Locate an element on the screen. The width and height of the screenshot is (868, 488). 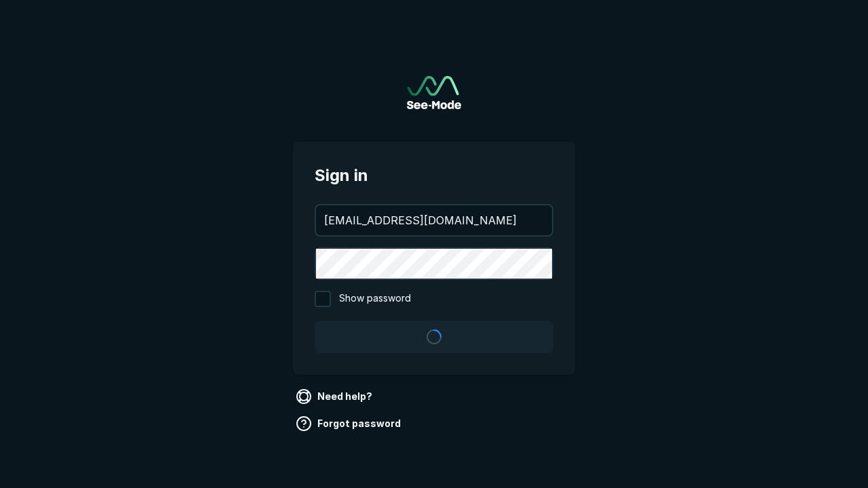
a: Forgot password is located at coordinates (350, 424).